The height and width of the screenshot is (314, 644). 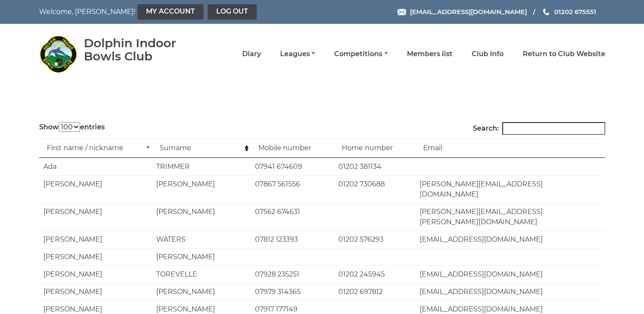 I want to click on td: Surname: activate to sort column ascending, so click(x=201, y=148).